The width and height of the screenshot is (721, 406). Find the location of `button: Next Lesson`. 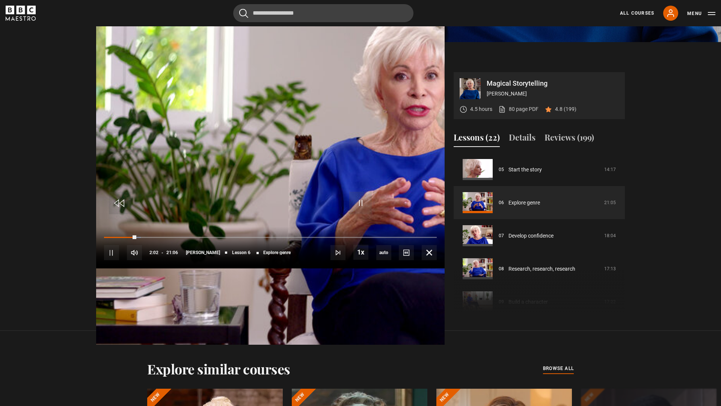

button: Next Lesson is located at coordinates (338, 253).